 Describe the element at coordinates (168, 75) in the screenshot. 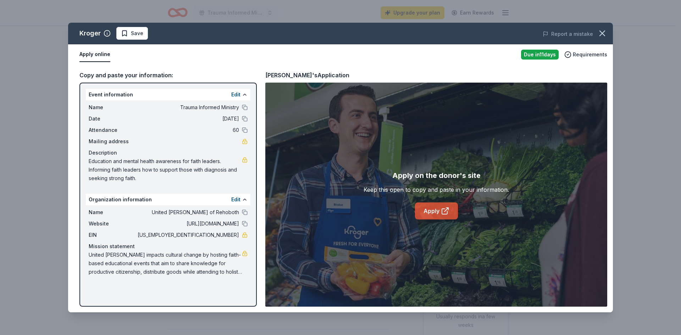

I see `div: Copy and paste your information:` at that location.